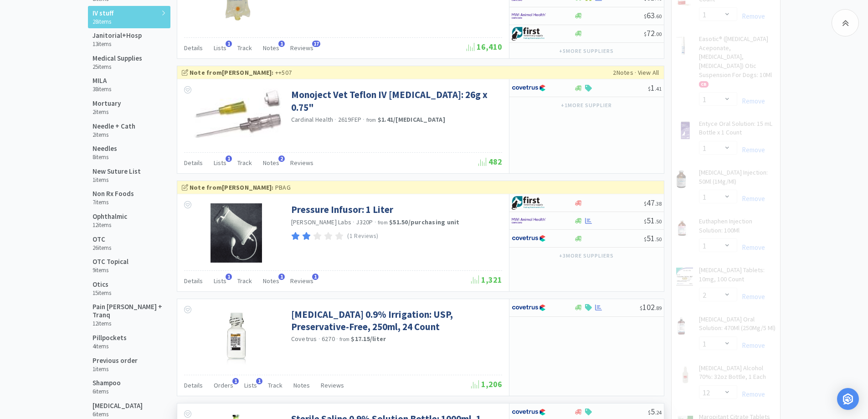 This screenshot has width=868, height=419. What do you see at coordinates (654, 411) in the screenshot?
I see `span: 5` at bounding box center [654, 411].